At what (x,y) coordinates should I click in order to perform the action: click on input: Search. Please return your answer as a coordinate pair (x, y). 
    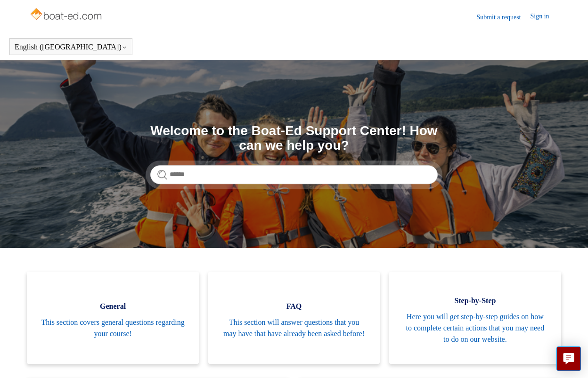
    Looking at the image, I should click on (294, 175).